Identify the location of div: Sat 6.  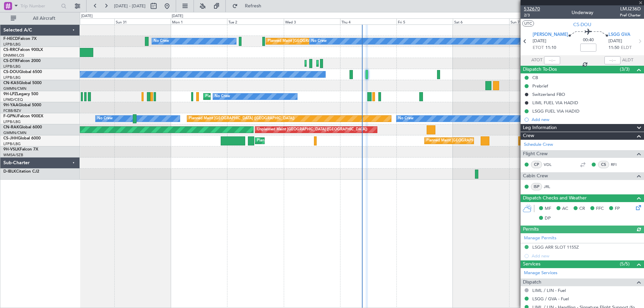
(481, 21).